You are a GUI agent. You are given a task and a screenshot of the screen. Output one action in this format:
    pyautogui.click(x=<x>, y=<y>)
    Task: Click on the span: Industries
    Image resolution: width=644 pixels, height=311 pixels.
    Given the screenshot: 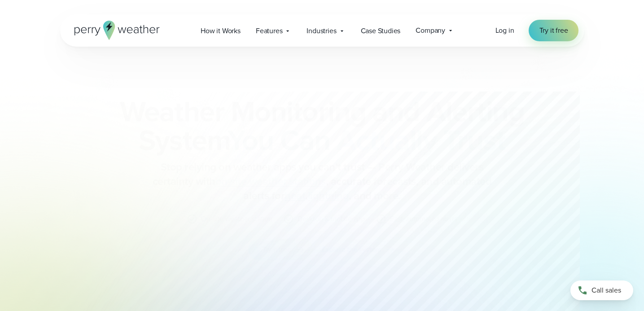 What is the action you would take?
    pyautogui.click(x=321, y=31)
    